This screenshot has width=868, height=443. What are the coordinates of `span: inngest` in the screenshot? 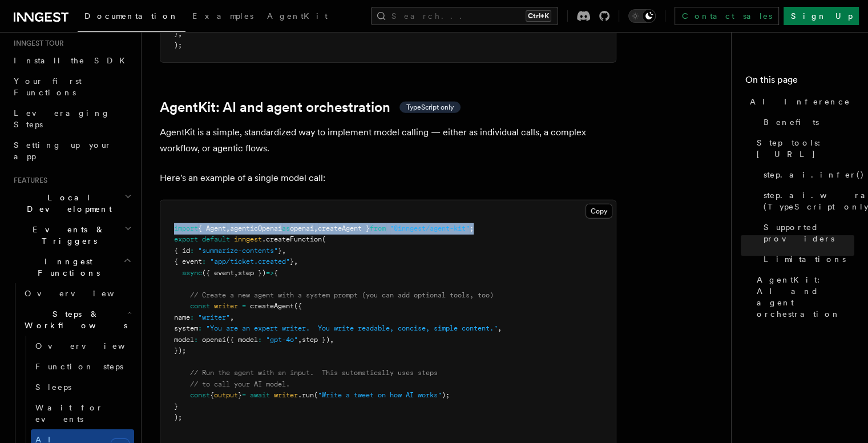 It's located at (248, 240).